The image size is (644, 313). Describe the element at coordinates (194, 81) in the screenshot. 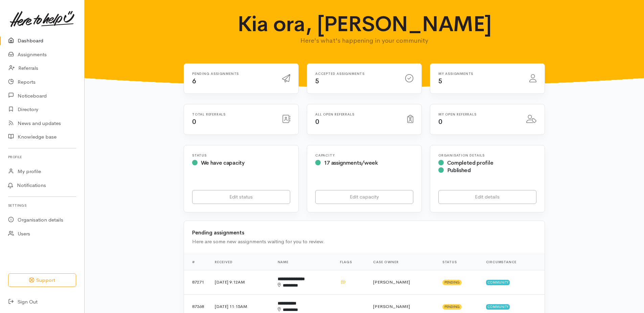

I see `span: 6` at that location.